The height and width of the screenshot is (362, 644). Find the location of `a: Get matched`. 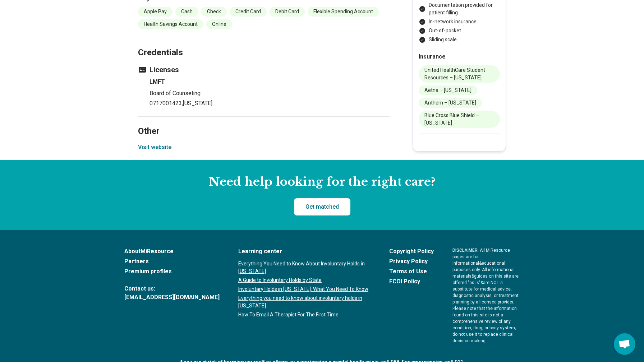

a: Get matched is located at coordinates (322, 207).